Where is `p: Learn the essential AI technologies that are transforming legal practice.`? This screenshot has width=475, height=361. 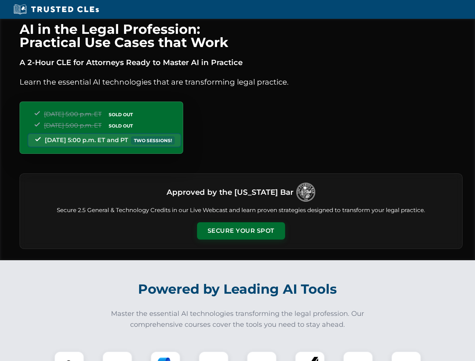
p: Learn the essential AI technologies that are transforming legal practice. is located at coordinates (241, 82).